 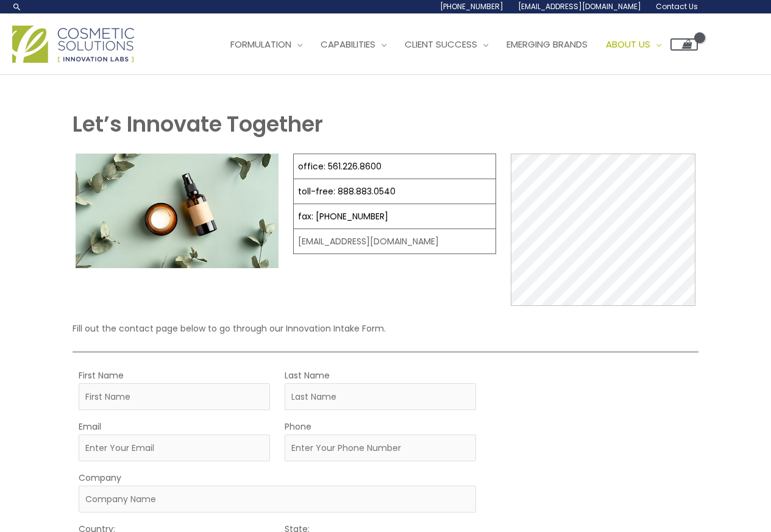 What do you see at coordinates (628, 44) in the screenshot?
I see `span: About Us` at bounding box center [628, 44].